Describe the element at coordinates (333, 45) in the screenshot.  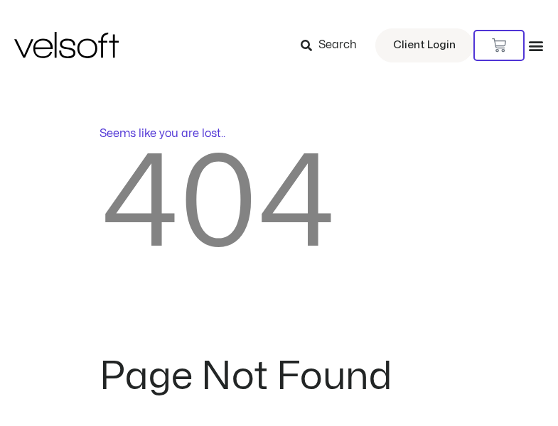
I see `a: Search` at that location.